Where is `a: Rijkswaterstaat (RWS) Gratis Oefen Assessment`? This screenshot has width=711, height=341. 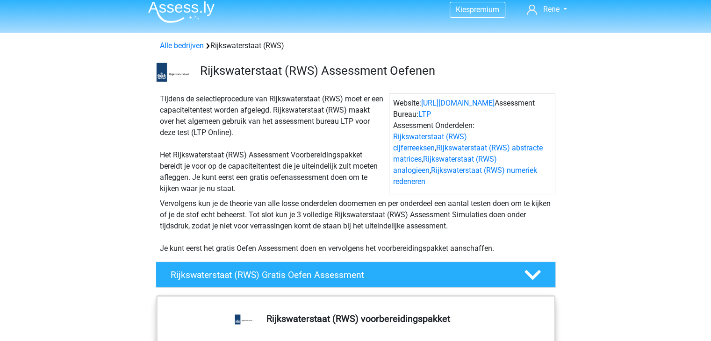
a: Rijkswaterstaat (RWS) Gratis Oefen Assessment is located at coordinates (356, 275).